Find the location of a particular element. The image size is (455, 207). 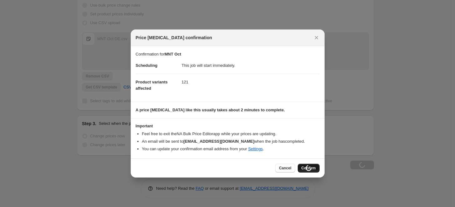

dd: This job will start immediately. is located at coordinates (251, 65).